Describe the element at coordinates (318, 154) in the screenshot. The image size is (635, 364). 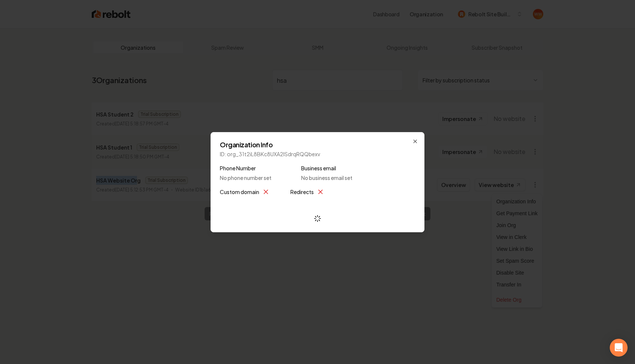
I see `p: ID: org_31t2iL8BKc8UXA2lSdrqRQQbexv` at that location.